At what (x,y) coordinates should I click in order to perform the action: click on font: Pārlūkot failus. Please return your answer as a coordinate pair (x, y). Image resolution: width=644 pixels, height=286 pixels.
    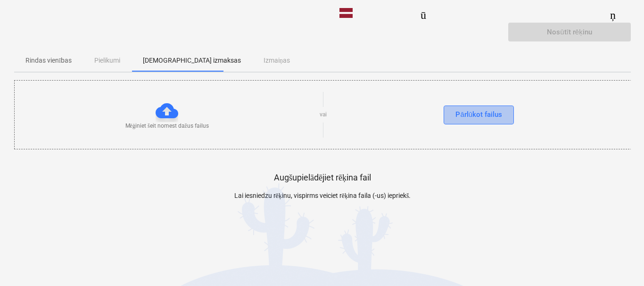
    Looking at the image, I should click on (478, 115).